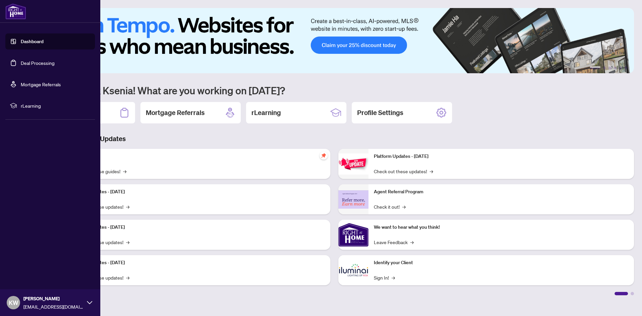  Describe the element at coordinates (56, 106) in the screenshot. I see `span: rLearning` at that location.